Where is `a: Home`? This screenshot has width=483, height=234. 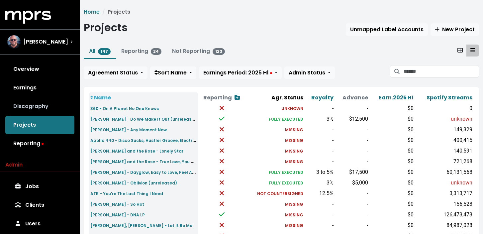 a: Home is located at coordinates (92, 12).